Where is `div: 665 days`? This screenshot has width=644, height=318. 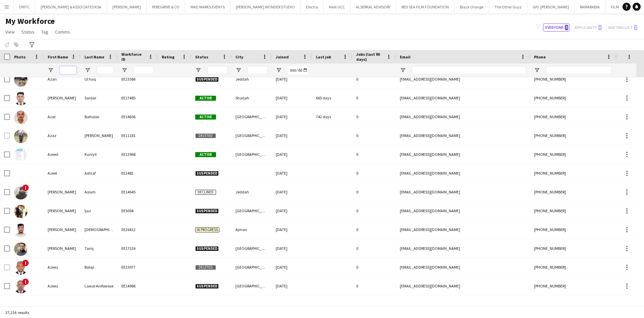
div: 665 days is located at coordinates (332, 98).